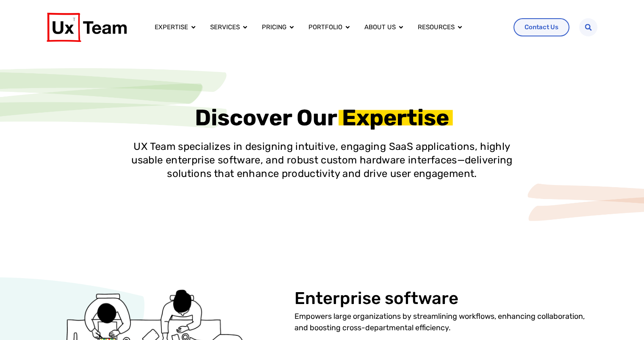  What do you see at coordinates (376, 299) in the screenshot?
I see `h2: Enterprise software` at bounding box center [376, 299].